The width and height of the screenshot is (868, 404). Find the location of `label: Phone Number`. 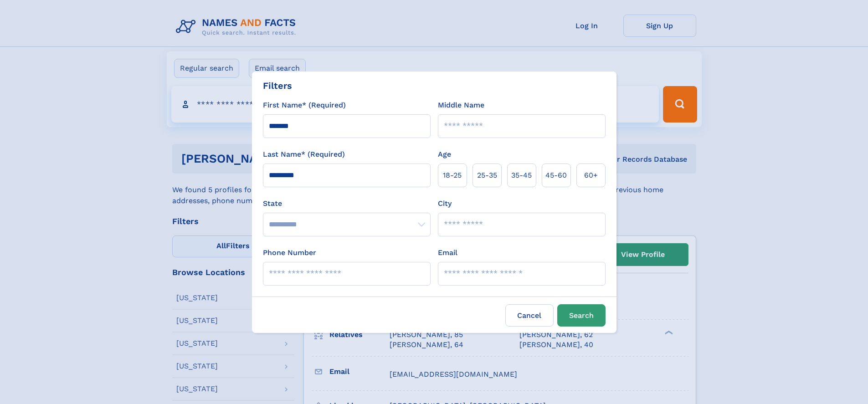

label: Phone Number is located at coordinates (289, 252).